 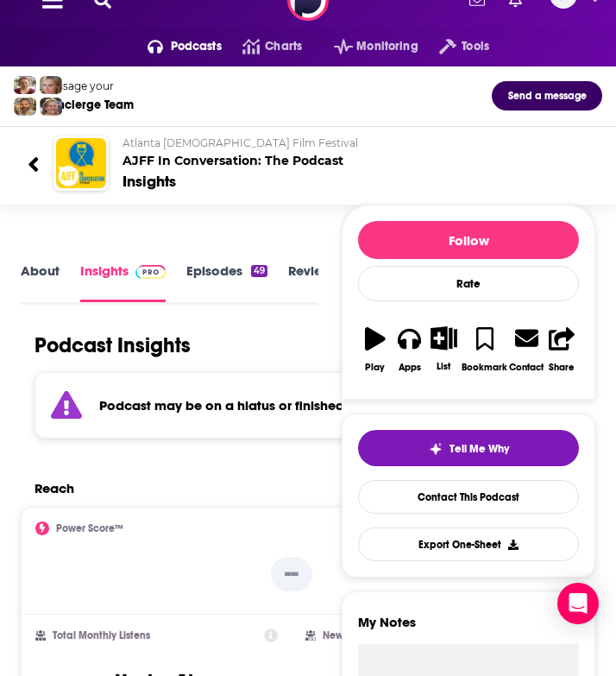 What do you see at coordinates (123, 282) in the screenshot?
I see `a: InsightsPodchaser Pro` at bounding box center [123, 282].